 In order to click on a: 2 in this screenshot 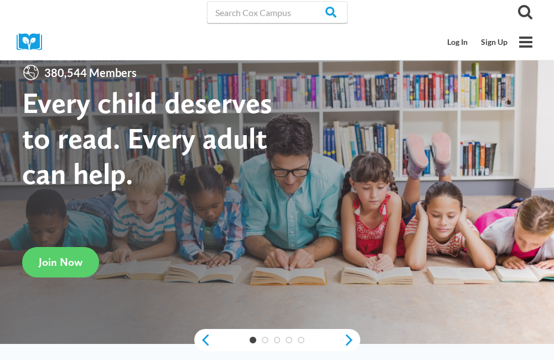, I will do `click(265, 340)`.